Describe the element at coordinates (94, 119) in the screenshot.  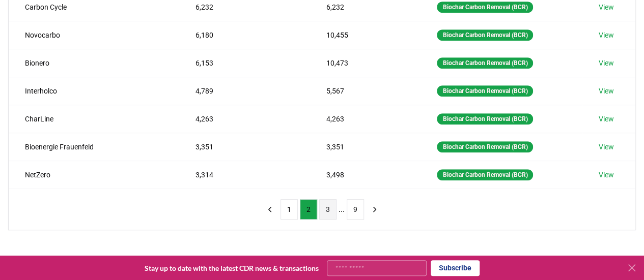
I see `td: CharLine` at that location.